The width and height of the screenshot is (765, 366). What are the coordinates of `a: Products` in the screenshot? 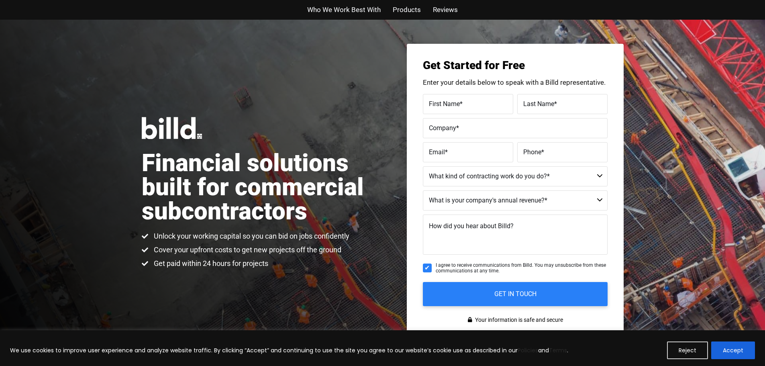 It's located at (407, 10).